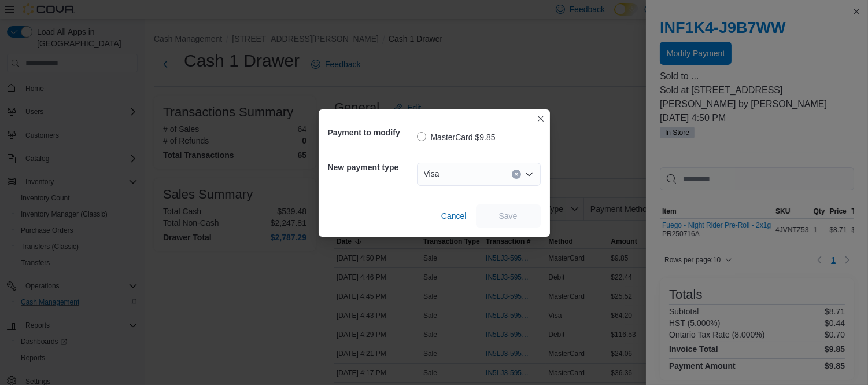  Describe the element at coordinates (454, 216) in the screenshot. I see `button: Cancel` at that location.